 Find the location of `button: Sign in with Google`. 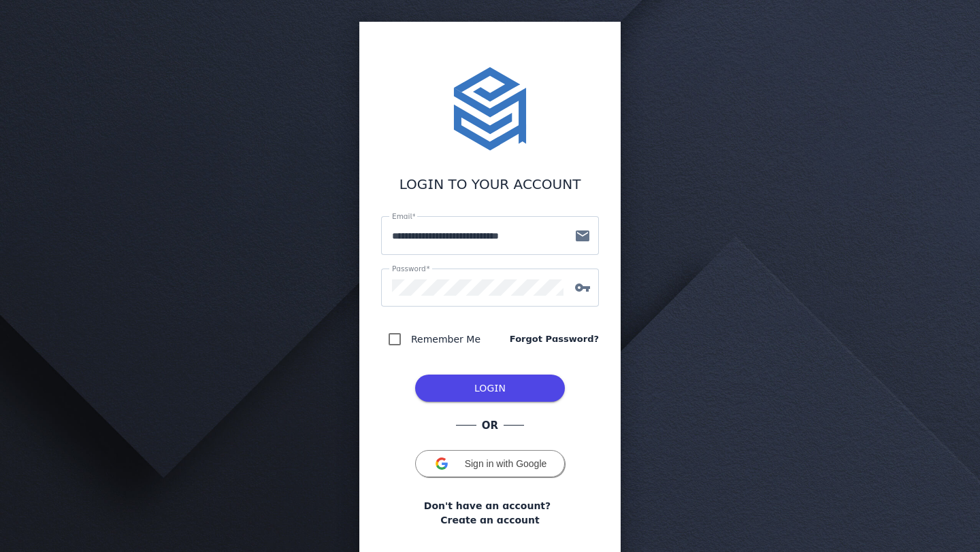

button: Sign in with Google is located at coordinates (490, 464).